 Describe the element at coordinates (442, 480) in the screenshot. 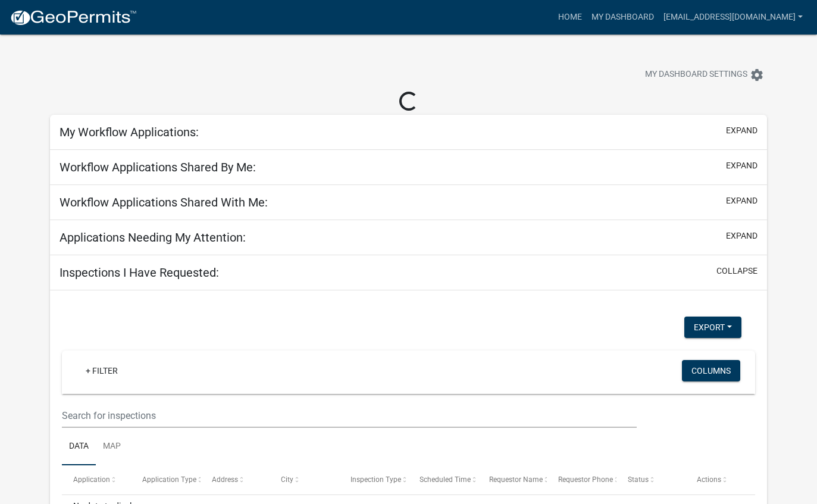

I see `datatable-header-cell: Scheduled Time` at that location.